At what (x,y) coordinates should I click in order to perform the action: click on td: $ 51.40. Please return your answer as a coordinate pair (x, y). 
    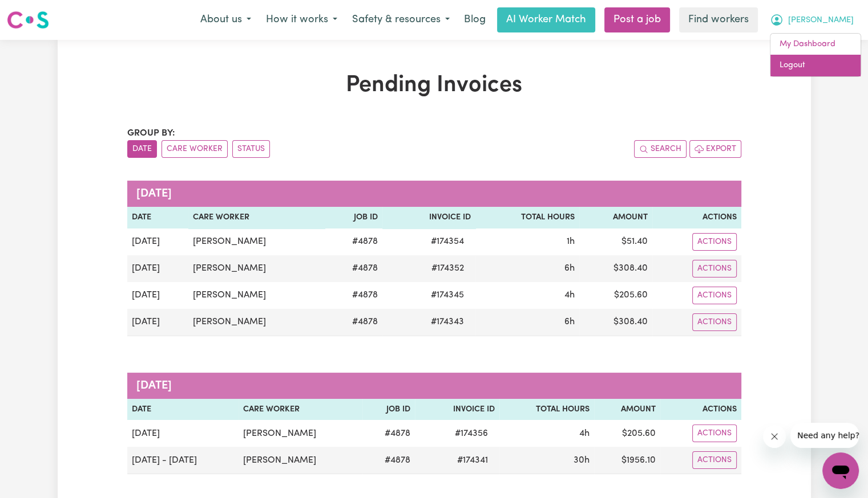
    Looking at the image, I should click on (616, 241).